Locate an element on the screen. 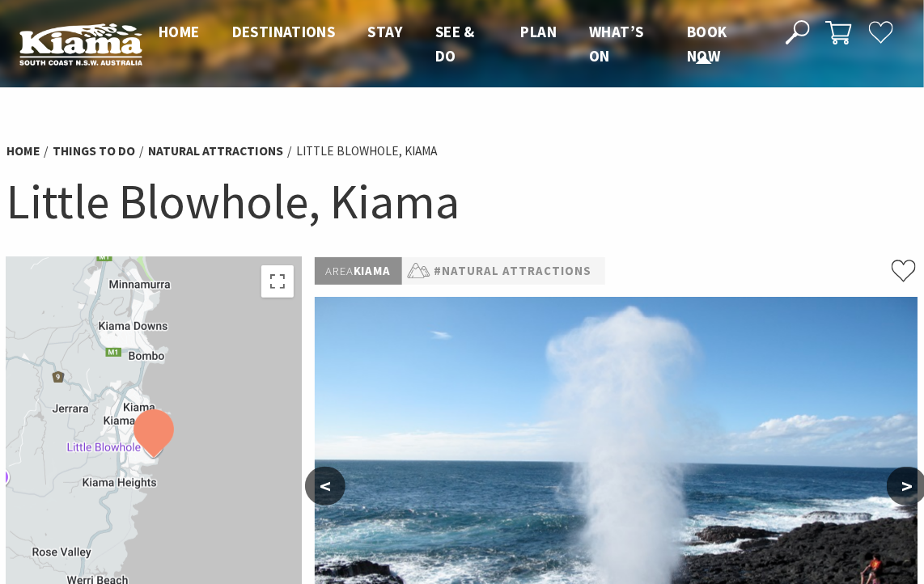 The image size is (924, 584). a: #Natural Attractions is located at coordinates (513, 271).